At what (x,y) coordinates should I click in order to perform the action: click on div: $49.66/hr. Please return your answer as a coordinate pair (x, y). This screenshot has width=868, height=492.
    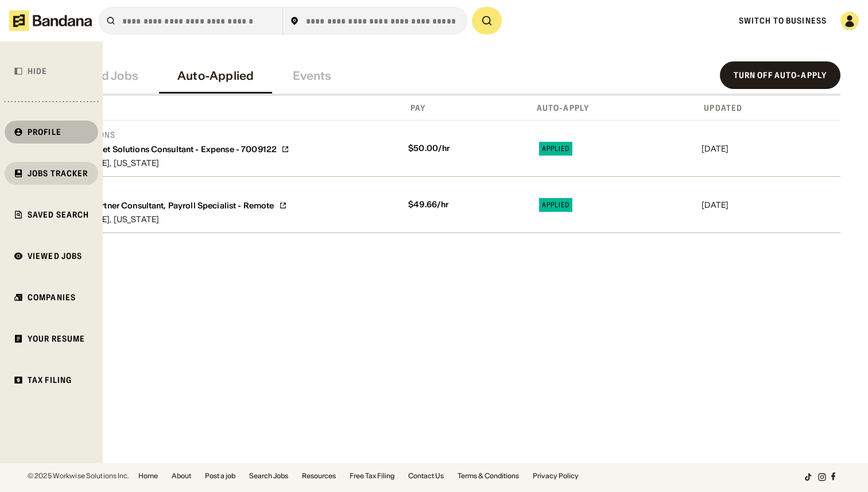
    Looking at the image, I should click on (462, 205).